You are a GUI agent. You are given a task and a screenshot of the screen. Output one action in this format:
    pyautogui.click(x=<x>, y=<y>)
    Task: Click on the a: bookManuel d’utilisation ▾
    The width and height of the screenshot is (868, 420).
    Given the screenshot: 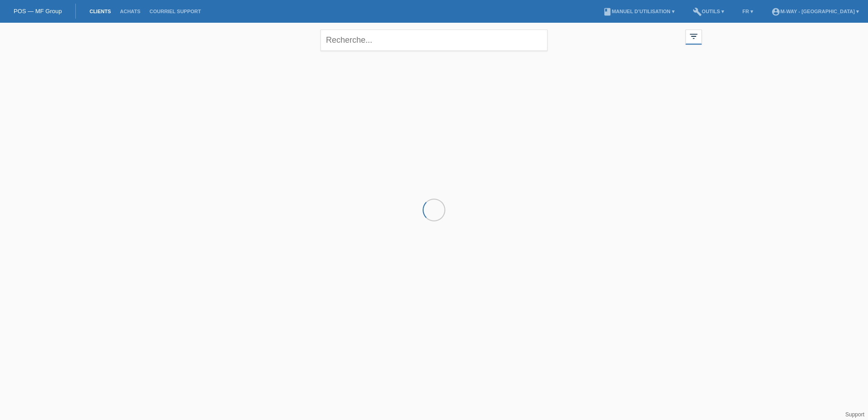 What is the action you would take?
    pyautogui.click(x=639, y=11)
    